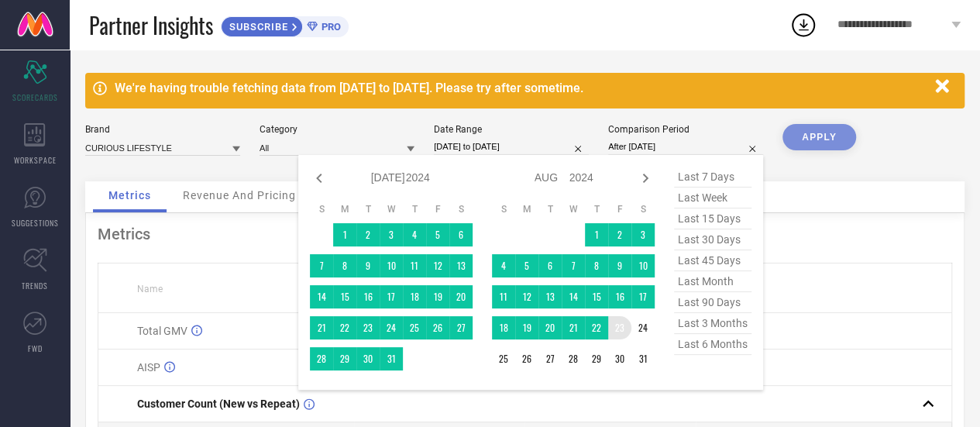 Image resolution: width=980 pixels, height=427 pixels. I want to click on span: SUGGESTIONS, so click(35, 223).